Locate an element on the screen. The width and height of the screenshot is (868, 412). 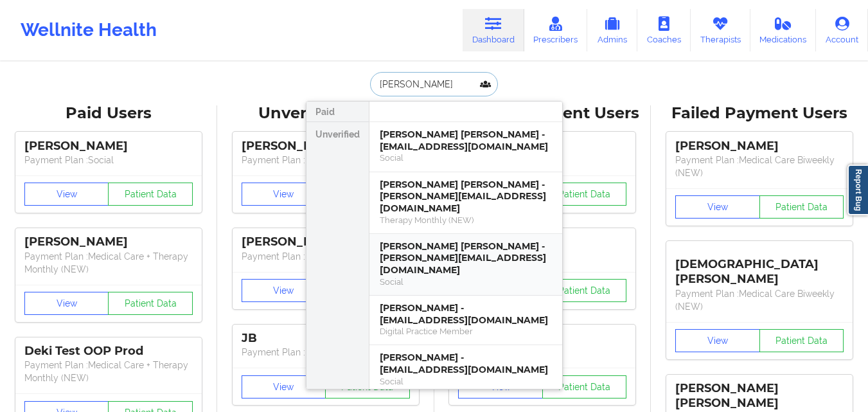
p: Payment Plan : Social is located at coordinates (109, 160).